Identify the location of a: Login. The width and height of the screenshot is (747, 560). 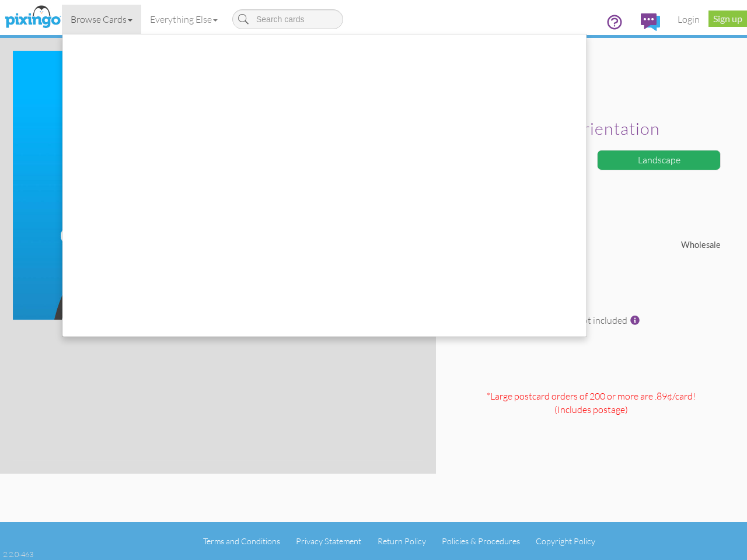
(688, 19).